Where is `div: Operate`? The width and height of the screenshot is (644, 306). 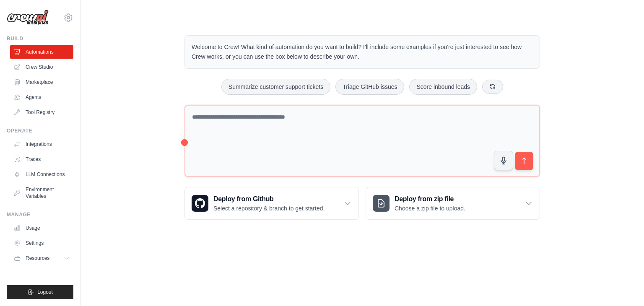
div: Operate is located at coordinates (40, 131).